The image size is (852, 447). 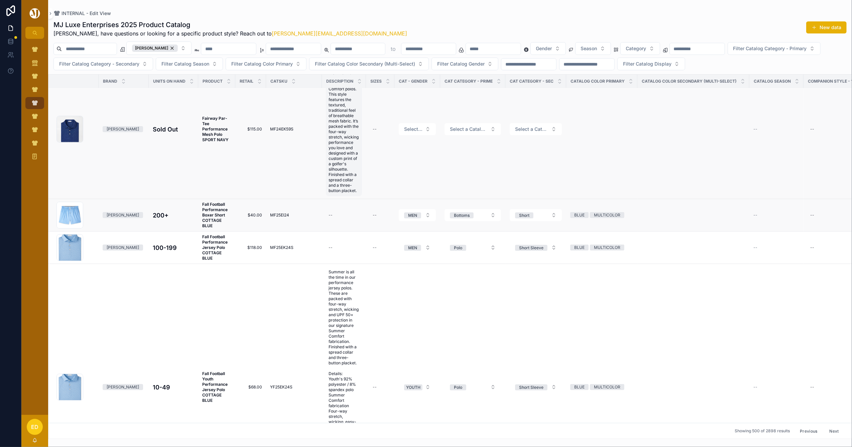 What do you see at coordinates (251, 129) in the screenshot?
I see `a: $115.00` at bounding box center [251, 129].